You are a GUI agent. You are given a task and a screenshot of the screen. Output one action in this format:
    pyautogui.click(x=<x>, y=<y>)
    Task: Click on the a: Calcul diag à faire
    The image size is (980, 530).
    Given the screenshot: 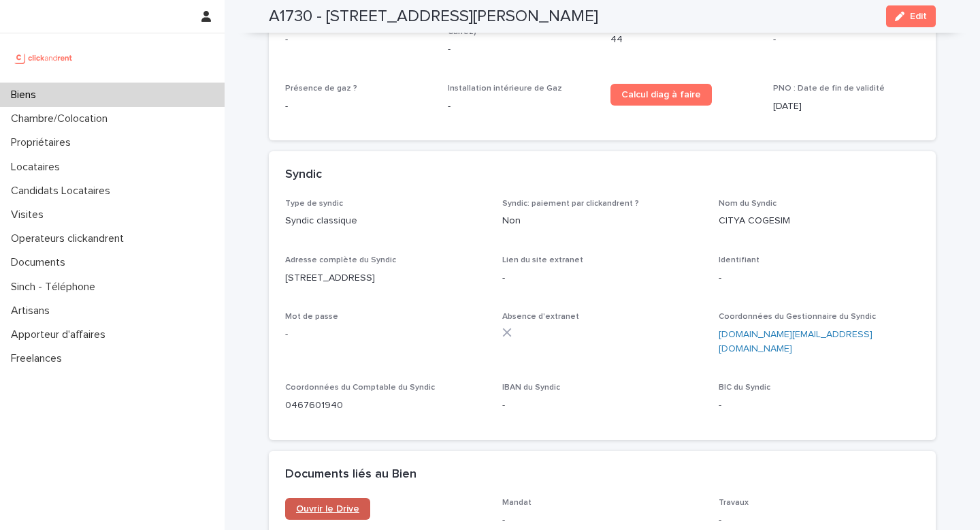 What is the action you would take?
    pyautogui.click(x=661, y=95)
    